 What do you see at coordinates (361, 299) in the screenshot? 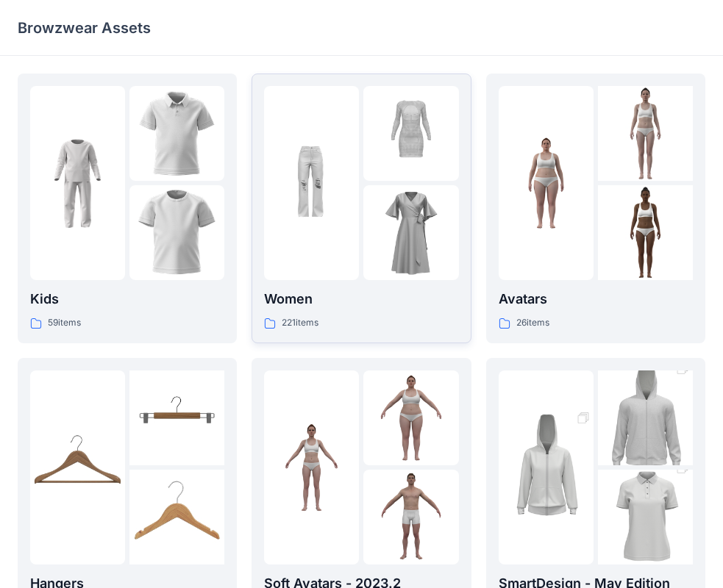
I see `p: Women` at bounding box center [361, 299].